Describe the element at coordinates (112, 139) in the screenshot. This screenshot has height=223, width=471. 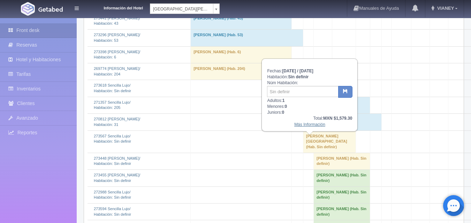
I see `a: 273567 Sencilla Lujo/Habitación: Sin definir` at that location.